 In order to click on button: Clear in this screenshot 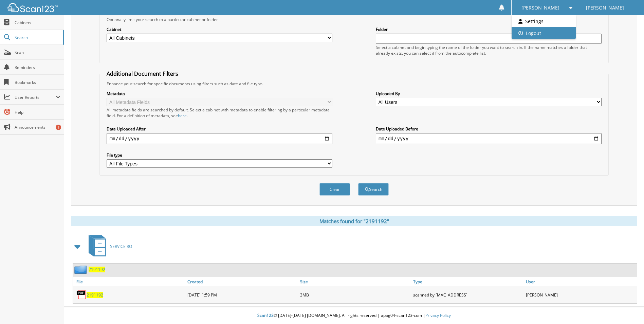, I will do `click(335, 189)`.